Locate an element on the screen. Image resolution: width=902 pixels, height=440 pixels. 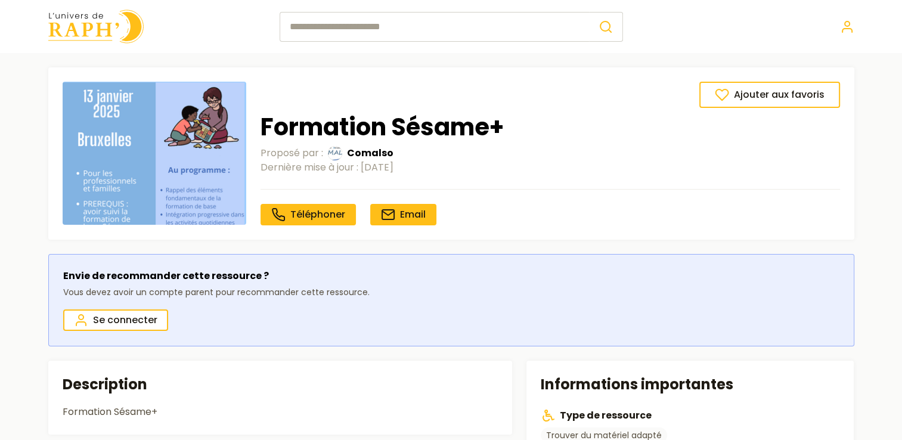
img: Comalso is located at coordinates (335, 153).